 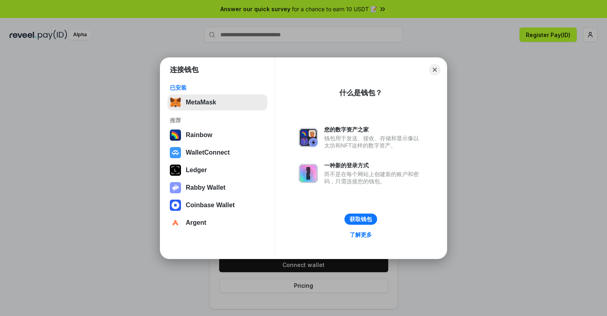 What do you see at coordinates (217, 102) in the screenshot?
I see `button: MetaMask` at bounding box center [217, 102].